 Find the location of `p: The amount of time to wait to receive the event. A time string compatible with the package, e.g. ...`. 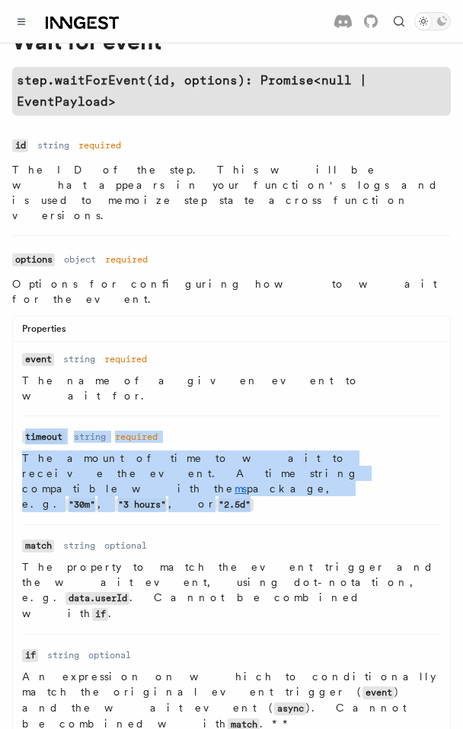

p: The amount of time to wait to receive the event. A time string compatible with the package, e.g. ... is located at coordinates (231, 481).